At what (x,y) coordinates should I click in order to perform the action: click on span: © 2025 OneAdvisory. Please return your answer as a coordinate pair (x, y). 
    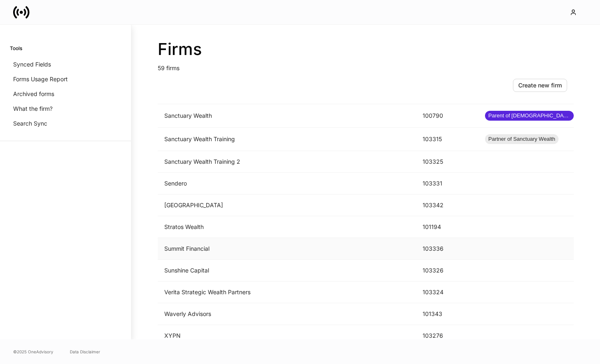
    Looking at the image, I should click on (34, 352).